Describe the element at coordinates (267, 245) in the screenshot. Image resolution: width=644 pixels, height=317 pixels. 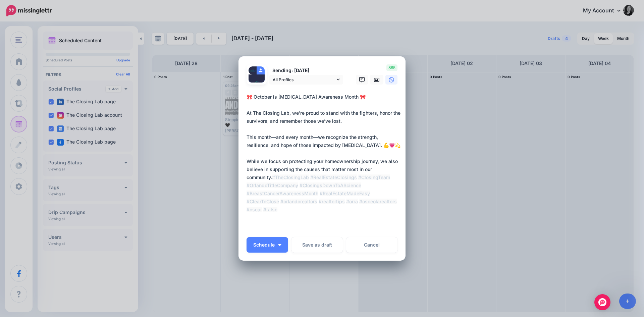
I see `button: Schedule` at that location.